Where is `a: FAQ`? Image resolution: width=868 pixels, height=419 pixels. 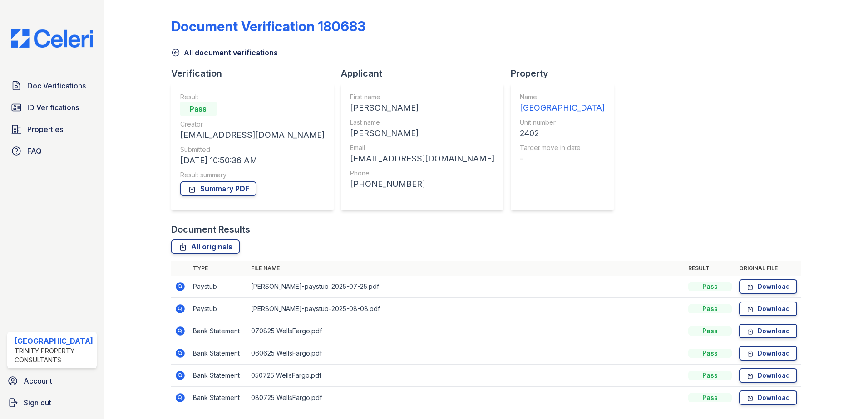 a: FAQ is located at coordinates (52, 151).